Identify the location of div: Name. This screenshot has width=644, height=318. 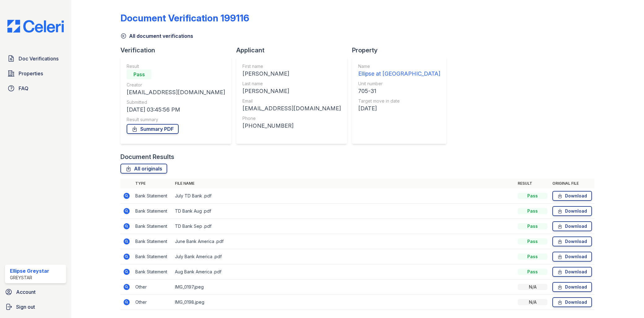
(399, 67).